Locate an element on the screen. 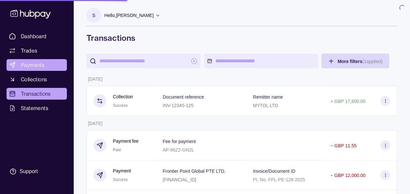  span: Statements is located at coordinates (35, 108).